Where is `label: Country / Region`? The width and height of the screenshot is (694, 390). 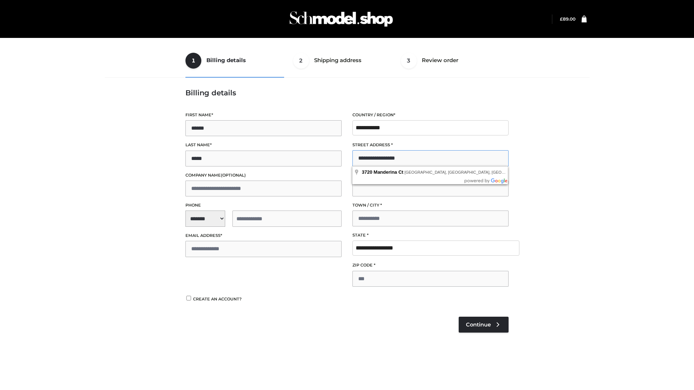
label: Country / Region is located at coordinates (430, 115).